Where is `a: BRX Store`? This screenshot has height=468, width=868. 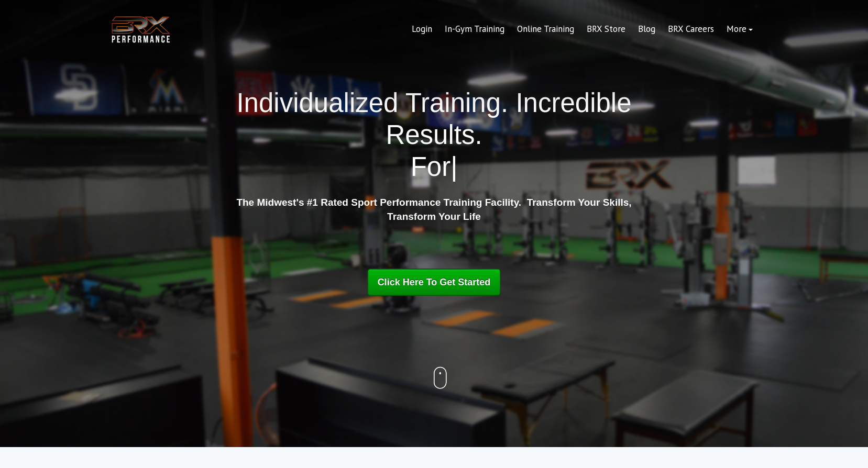 a: BRX Store is located at coordinates (606, 30).